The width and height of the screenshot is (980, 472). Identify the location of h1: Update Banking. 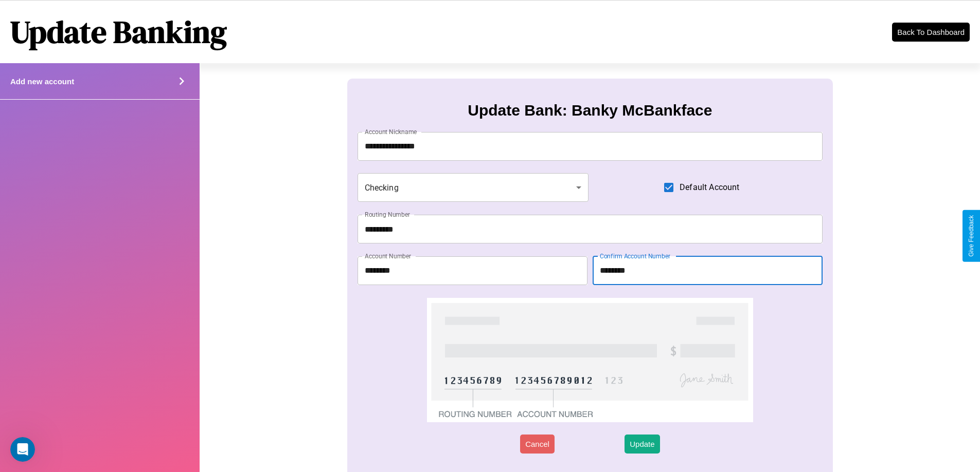
(118, 32).